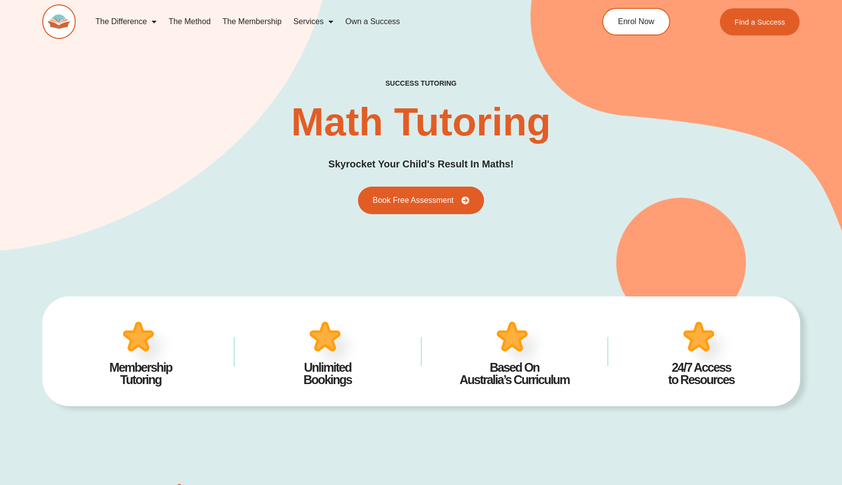 This screenshot has height=485, width=842. What do you see at coordinates (126, 22) in the screenshot?
I see `a: The Difference` at bounding box center [126, 22].